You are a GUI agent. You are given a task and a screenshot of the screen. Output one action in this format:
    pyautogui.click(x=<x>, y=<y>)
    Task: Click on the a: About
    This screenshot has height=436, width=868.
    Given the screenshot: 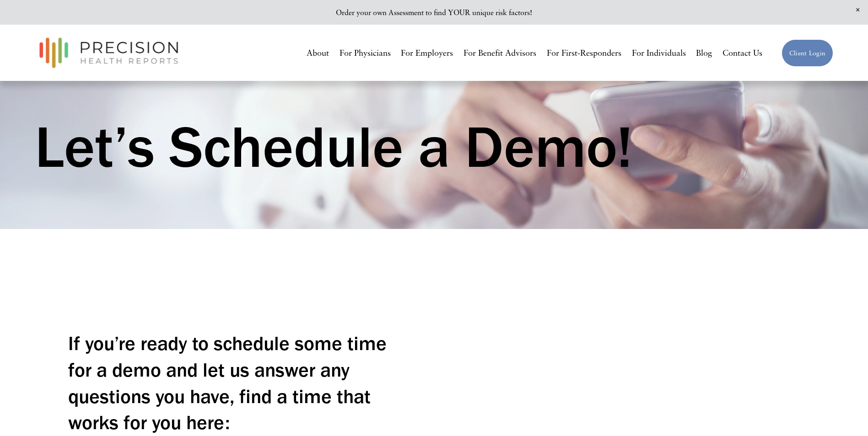 What is the action you would take?
    pyautogui.click(x=317, y=53)
    